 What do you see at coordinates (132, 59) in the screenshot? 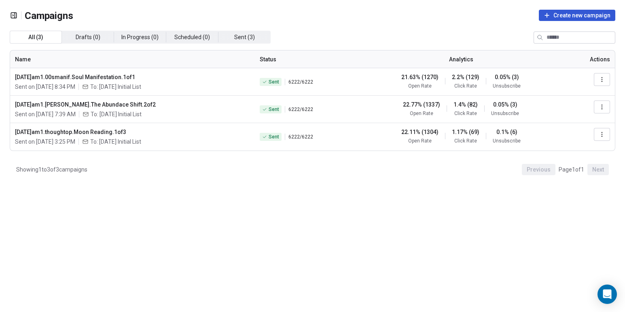
I see `th: Name` at bounding box center [132, 59].